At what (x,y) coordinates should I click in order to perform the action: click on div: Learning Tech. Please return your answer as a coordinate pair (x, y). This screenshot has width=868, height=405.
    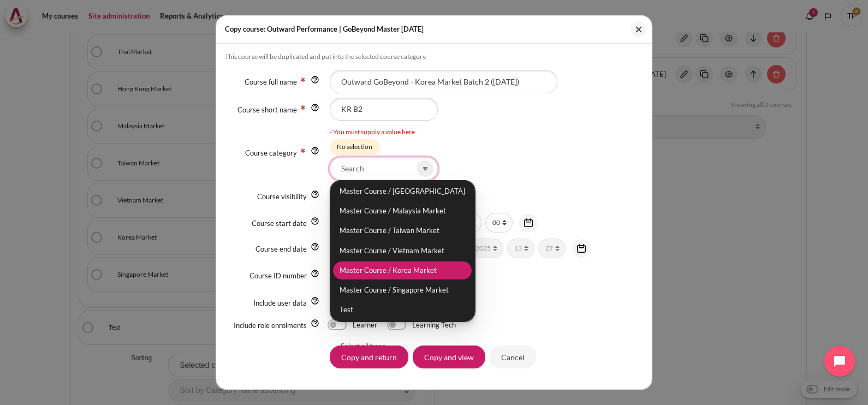
    Looking at the image, I should click on (422, 325).